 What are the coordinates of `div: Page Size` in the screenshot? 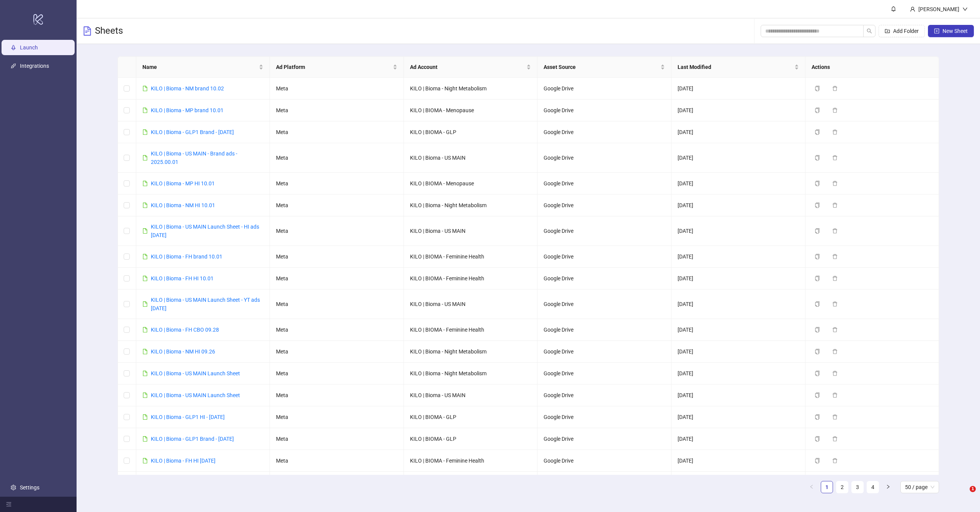 It's located at (920, 487).